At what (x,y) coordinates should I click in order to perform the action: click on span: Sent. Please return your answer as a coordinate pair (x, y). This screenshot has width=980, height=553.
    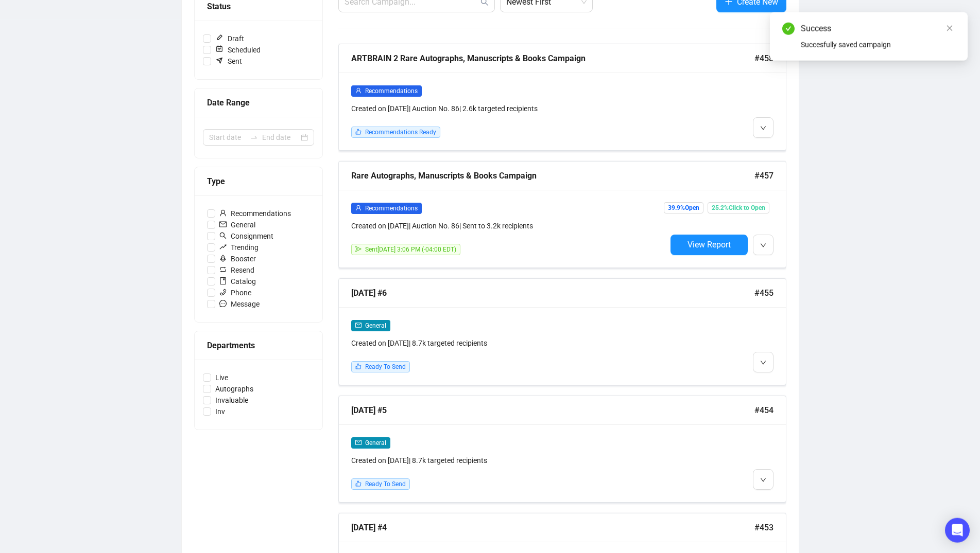
    Looking at the image, I should click on (228, 61).